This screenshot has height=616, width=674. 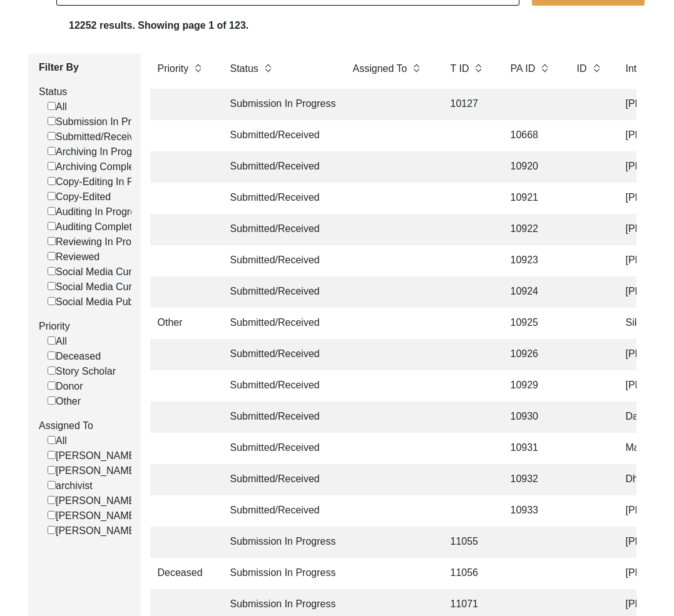 I want to click on td: 11056, so click(x=468, y=574).